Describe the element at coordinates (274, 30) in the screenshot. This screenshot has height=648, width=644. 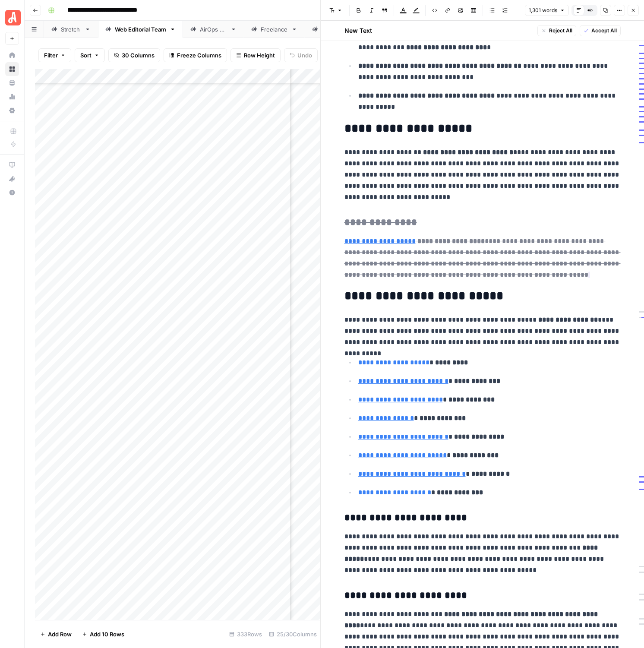
I see `a: Freelance` at that location.